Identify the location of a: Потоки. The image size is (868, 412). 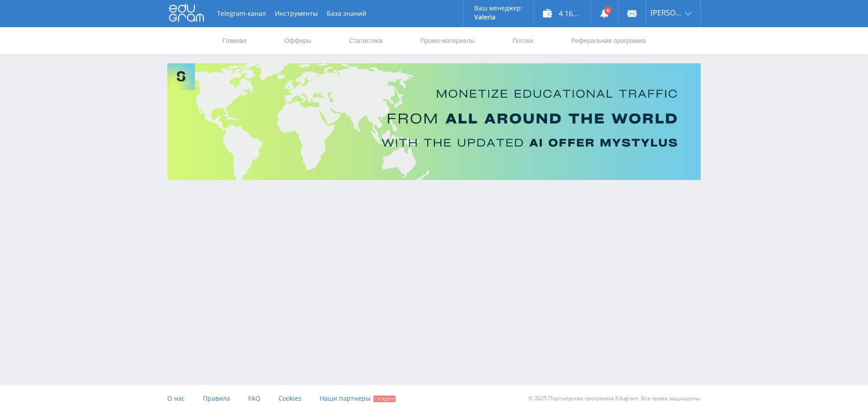
(523, 40).